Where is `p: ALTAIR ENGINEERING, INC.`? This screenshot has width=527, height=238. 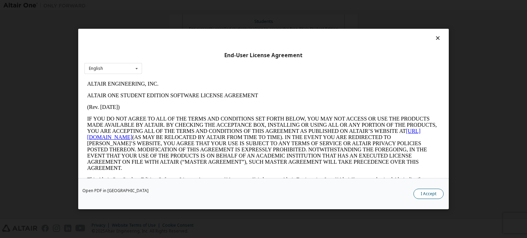 p: ALTAIR ENGINEERING, INC. is located at coordinates (179, 6).